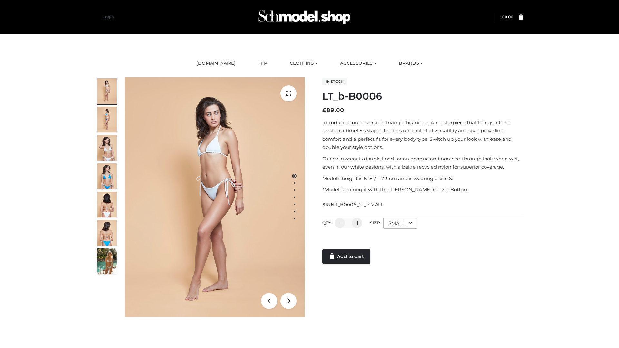 The height and width of the screenshot is (348, 619). What do you see at coordinates (107, 91) in the screenshot?
I see `img: ArielClassicBikiniTop_CloudNine_AzureSky_OW114ECO_1-scaled.jpg` at bounding box center [107, 91].